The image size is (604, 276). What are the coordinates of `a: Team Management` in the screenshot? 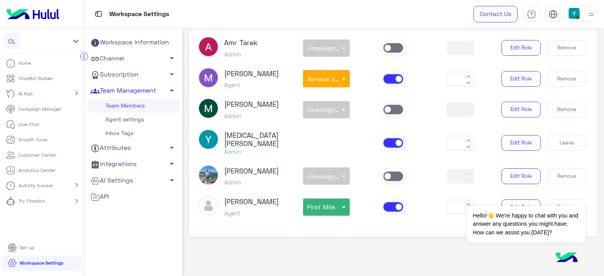 It's located at (134, 91).